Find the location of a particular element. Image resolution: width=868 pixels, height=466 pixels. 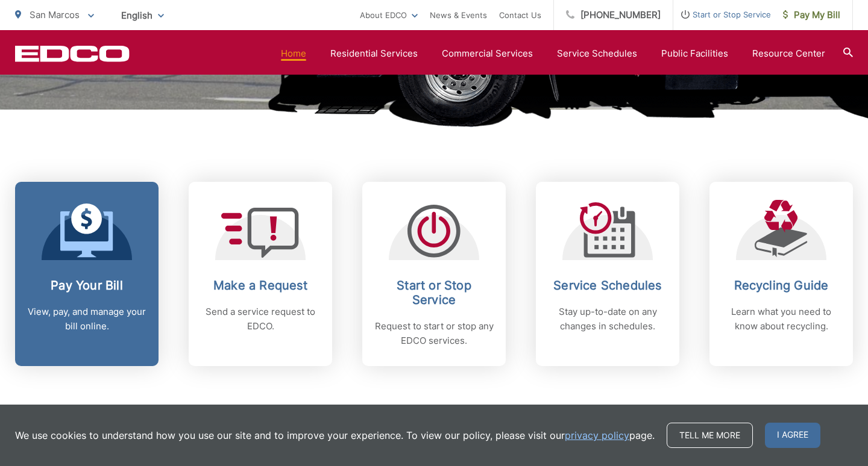

p: View, pay, and manage your bill online. is located at coordinates (87, 320).